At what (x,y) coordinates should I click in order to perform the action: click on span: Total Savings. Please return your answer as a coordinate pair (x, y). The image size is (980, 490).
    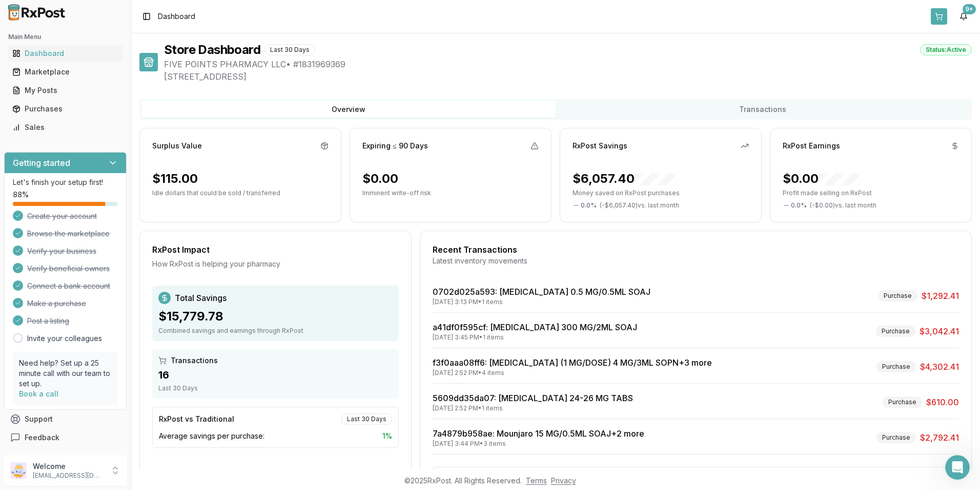
    Looking at the image, I should click on (200, 297).